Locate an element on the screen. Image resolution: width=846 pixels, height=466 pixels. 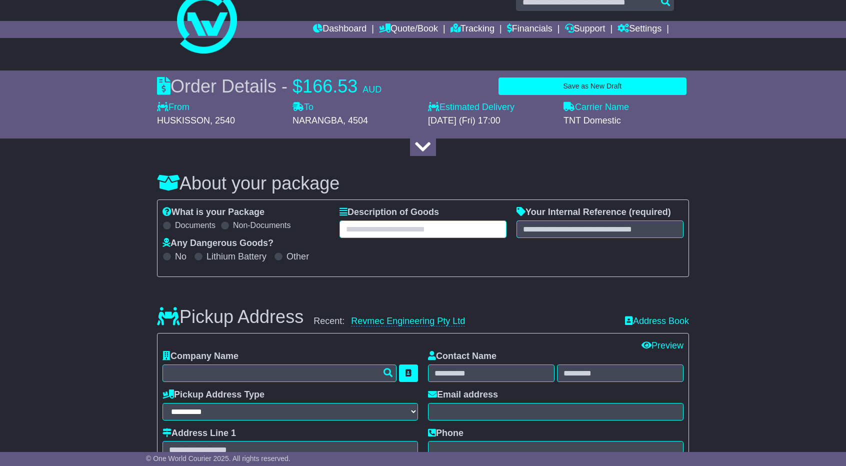
label: Email address is located at coordinates (463, 395).